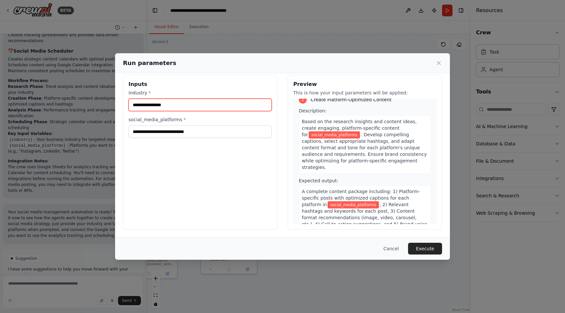 This screenshot has height=313, width=565. Describe the element at coordinates (313, 111) in the screenshot. I see `span: Description:` at that location.